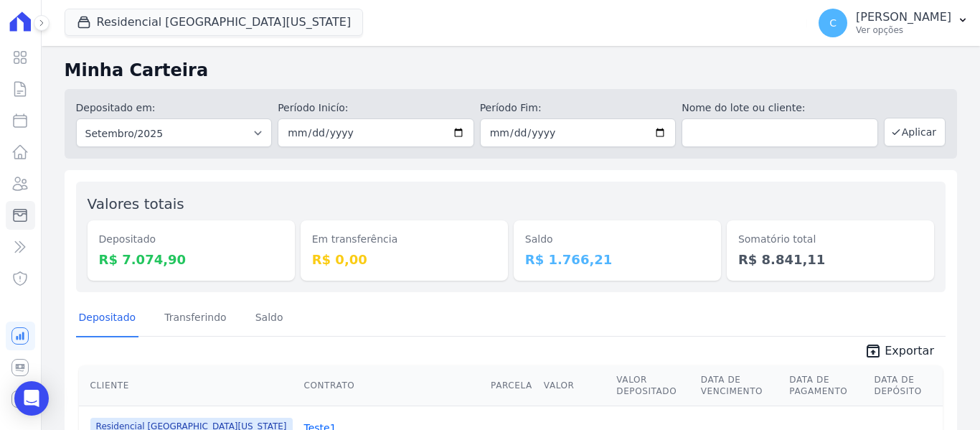 The image size is (980, 430). I want to click on a: Saldo, so click(269, 318).